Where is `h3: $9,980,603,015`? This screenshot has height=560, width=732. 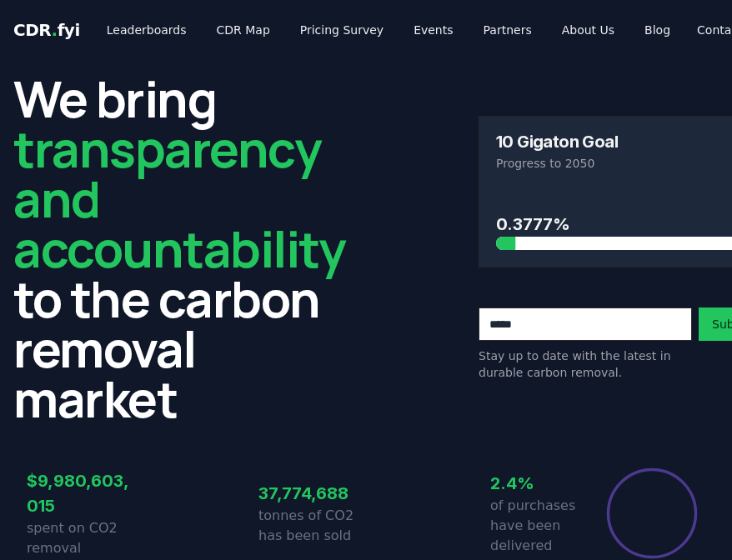 h3: $9,980,603,015 is located at coordinates (80, 493).